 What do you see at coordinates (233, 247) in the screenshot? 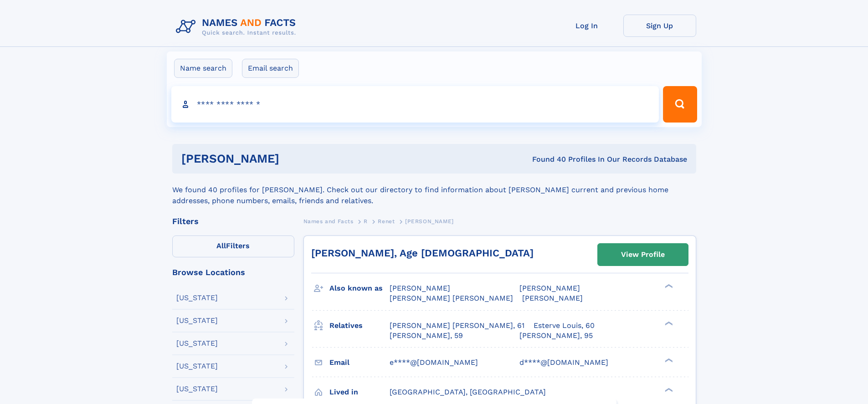
I see `label: Filters` at bounding box center [233, 247].